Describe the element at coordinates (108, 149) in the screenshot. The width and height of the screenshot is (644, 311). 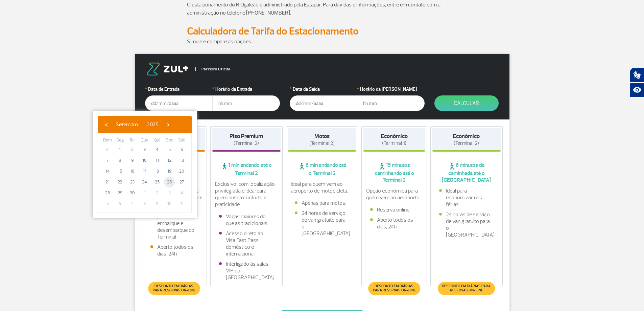
I see `span: 31` at that location.